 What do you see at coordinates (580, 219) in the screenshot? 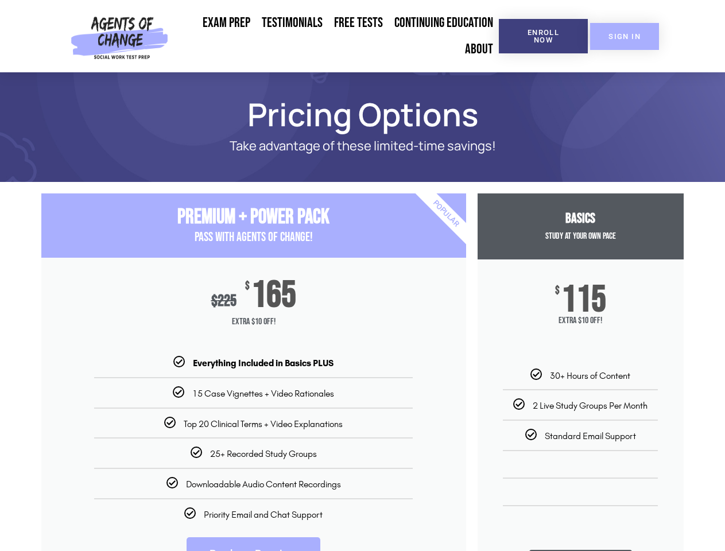
I see `h3: Basics` at bounding box center [580, 219].